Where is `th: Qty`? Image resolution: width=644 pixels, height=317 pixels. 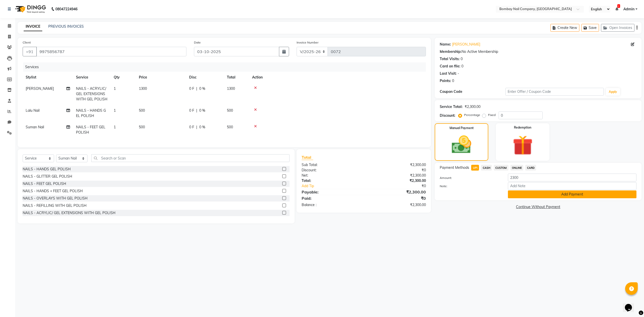
th: Qty is located at coordinates (123, 77).